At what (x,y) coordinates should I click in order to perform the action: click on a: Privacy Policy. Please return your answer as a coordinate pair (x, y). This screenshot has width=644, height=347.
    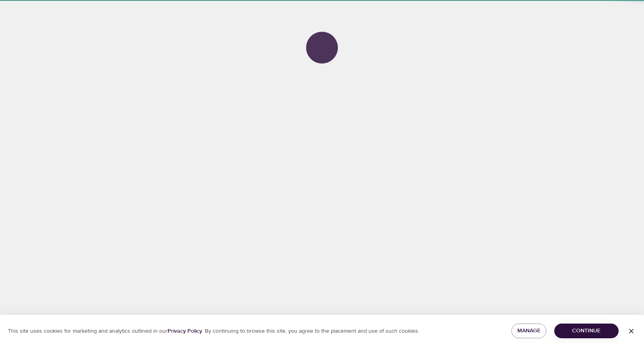
    Looking at the image, I should click on (184, 331).